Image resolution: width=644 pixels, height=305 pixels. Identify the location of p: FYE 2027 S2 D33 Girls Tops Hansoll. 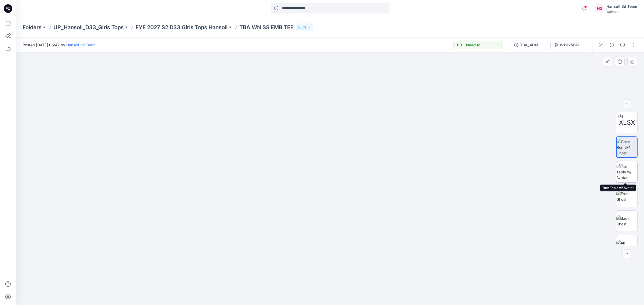
(181, 27).